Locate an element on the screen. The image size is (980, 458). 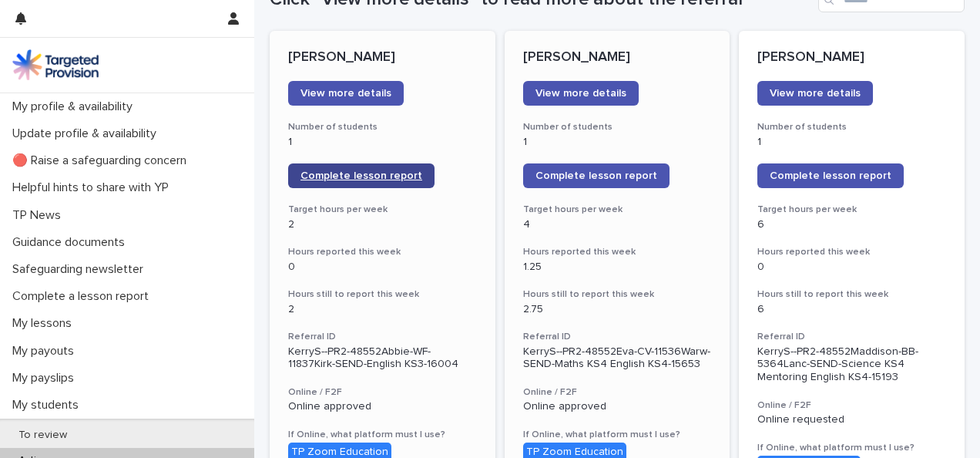
p: 🔴 Raise a safeguarding concern is located at coordinates (103, 160).